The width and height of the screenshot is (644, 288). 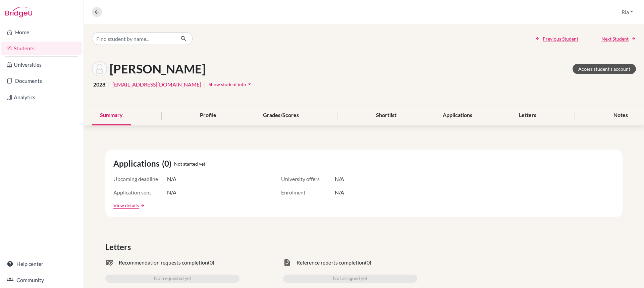 What do you see at coordinates (119, 247) in the screenshot?
I see `span: Letters` at bounding box center [119, 247].